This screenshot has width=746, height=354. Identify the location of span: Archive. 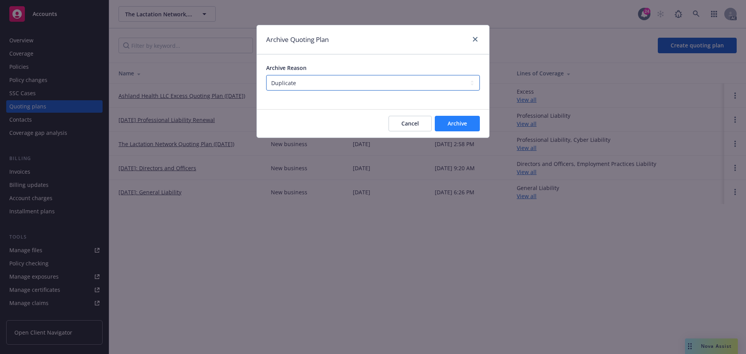
(457, 123).